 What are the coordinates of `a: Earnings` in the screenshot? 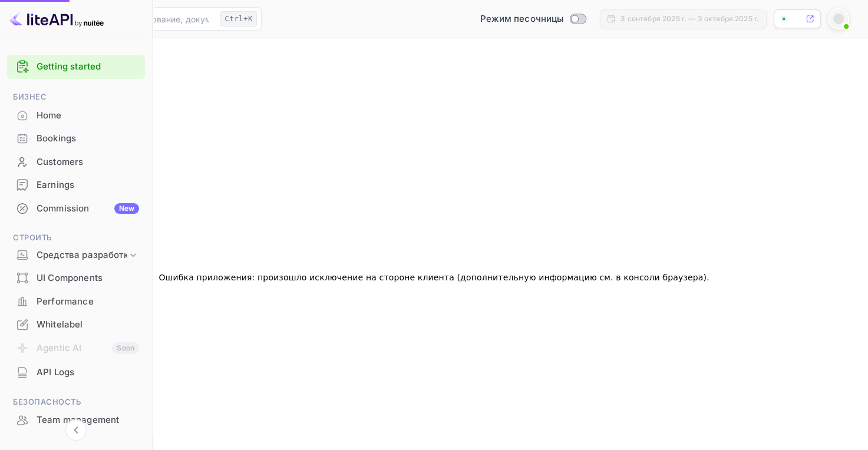 It's located at (76, 184).